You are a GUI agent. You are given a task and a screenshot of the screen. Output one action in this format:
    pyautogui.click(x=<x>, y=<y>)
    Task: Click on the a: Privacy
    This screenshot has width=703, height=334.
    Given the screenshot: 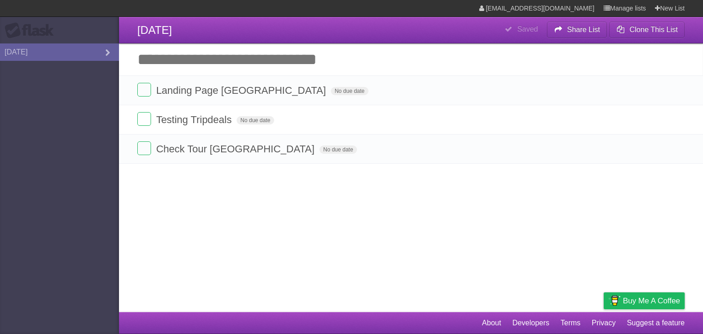 What is the action you would take?
    pyautogui.click(x=604, y=323)
    